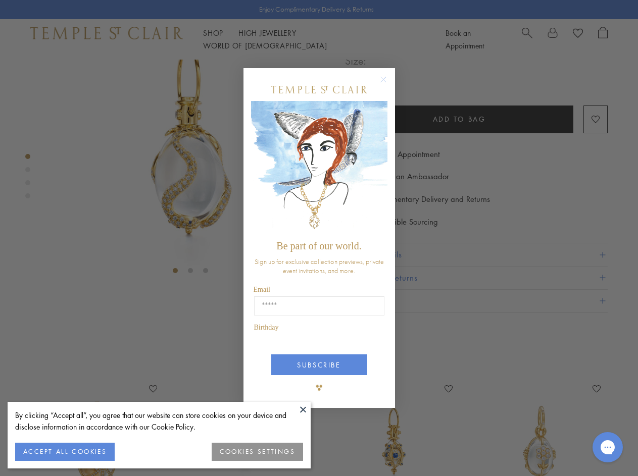 This screenshot has width=638, height=476. Describe the element at coordinates (159, 421) in the screenshot. I see `div: By clicking “Accept all”, you agree that our website can store cookies on your device and disclos...` at that location.